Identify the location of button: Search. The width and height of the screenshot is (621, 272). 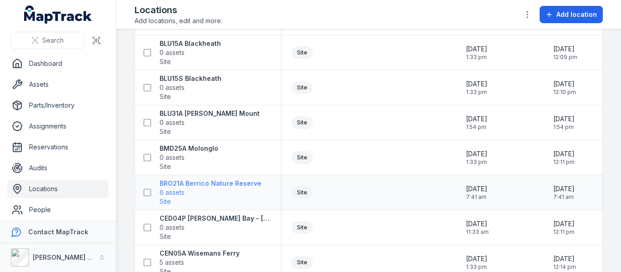
(47, 40).